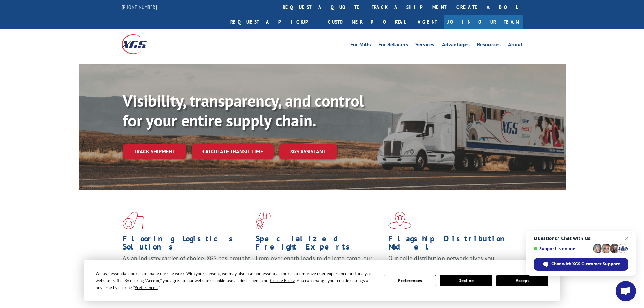 The width and height of the screenshot is (644, 308). I want to click on span: Our agile distribution network gives you nationwide inventory management on demand., so click(450, 262).